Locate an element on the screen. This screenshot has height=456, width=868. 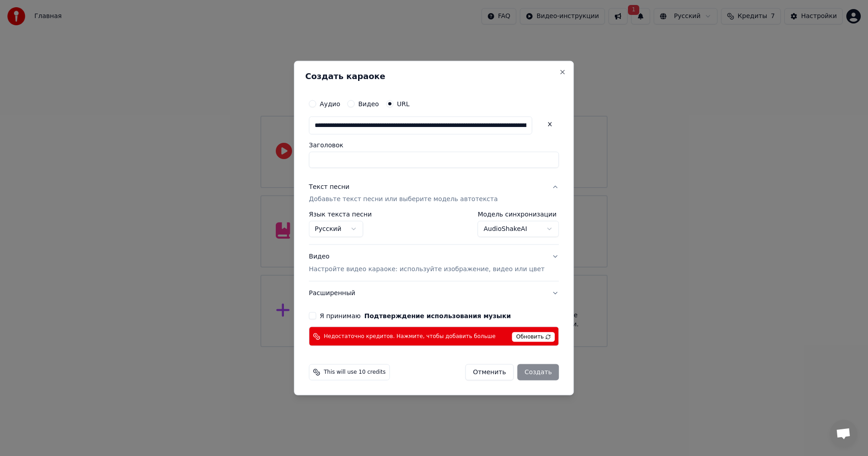
label: Модель синхронизации is located at coordinates (518, 214).